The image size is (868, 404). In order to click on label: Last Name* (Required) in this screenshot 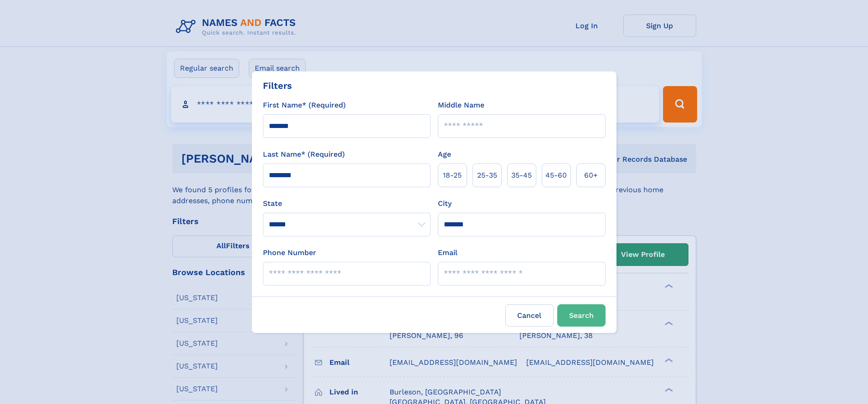, I will do `click(304, 155)`.